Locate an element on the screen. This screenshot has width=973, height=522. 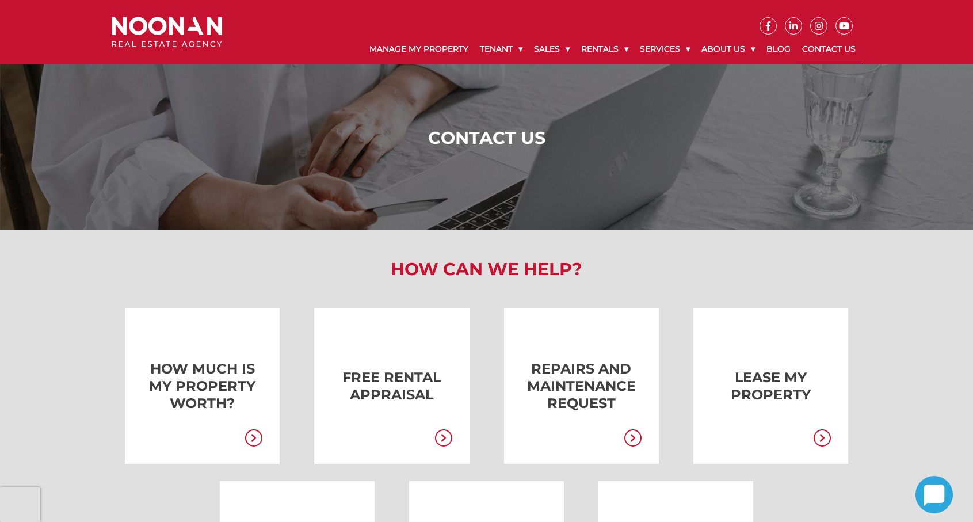
a: Blog is located at coordinates (779, 49).